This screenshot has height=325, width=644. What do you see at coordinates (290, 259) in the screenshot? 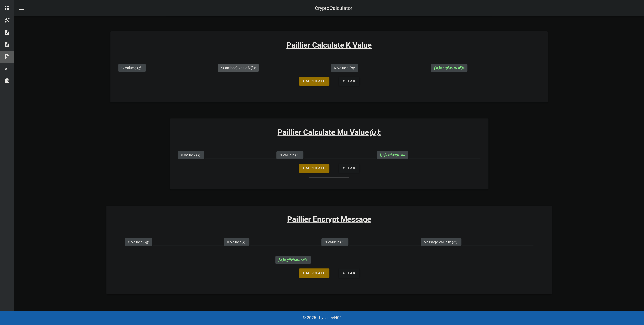
I see `sup: m` at bounding box center [290, 259].